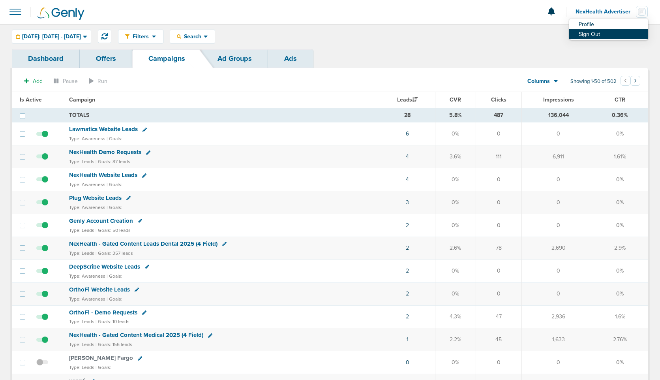 This screenshot has width=660, height=380. I want to click on span: Add, so click(37, 81).